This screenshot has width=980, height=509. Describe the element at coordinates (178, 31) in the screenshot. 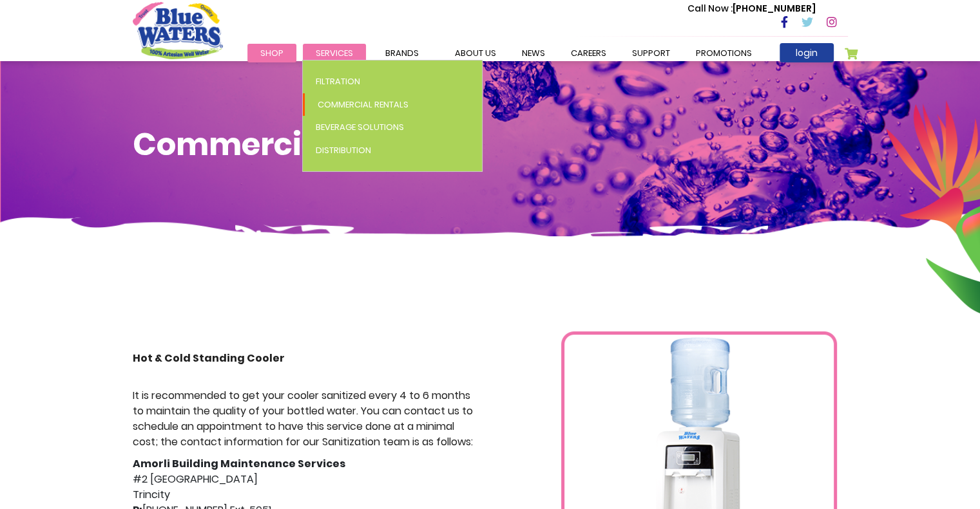

I see `a: store logo` at that location.